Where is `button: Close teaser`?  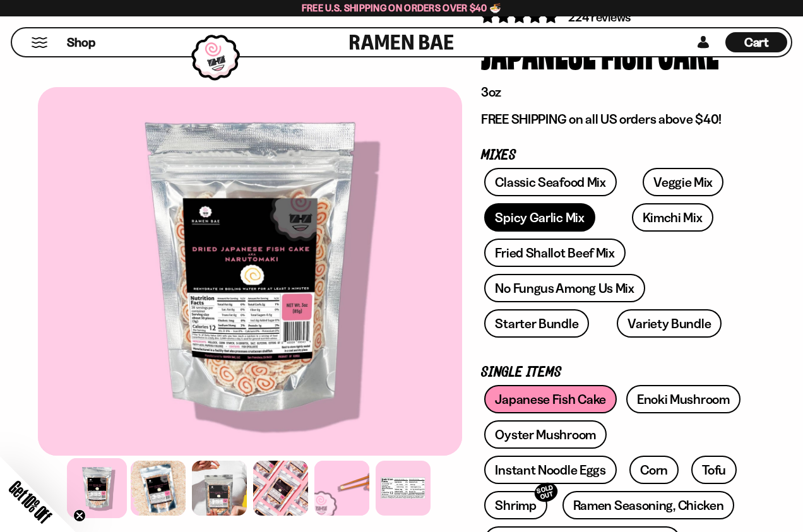
button: Close teaser is located at coordinates (80, 515).